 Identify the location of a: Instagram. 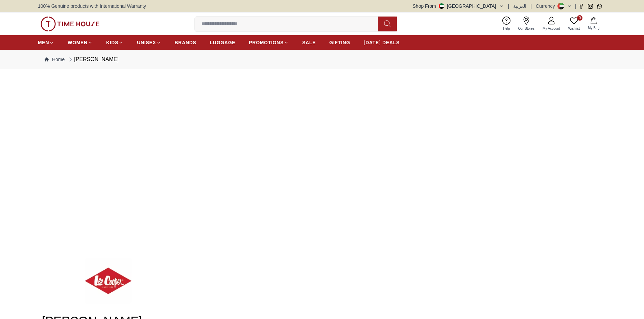
(590, 6).